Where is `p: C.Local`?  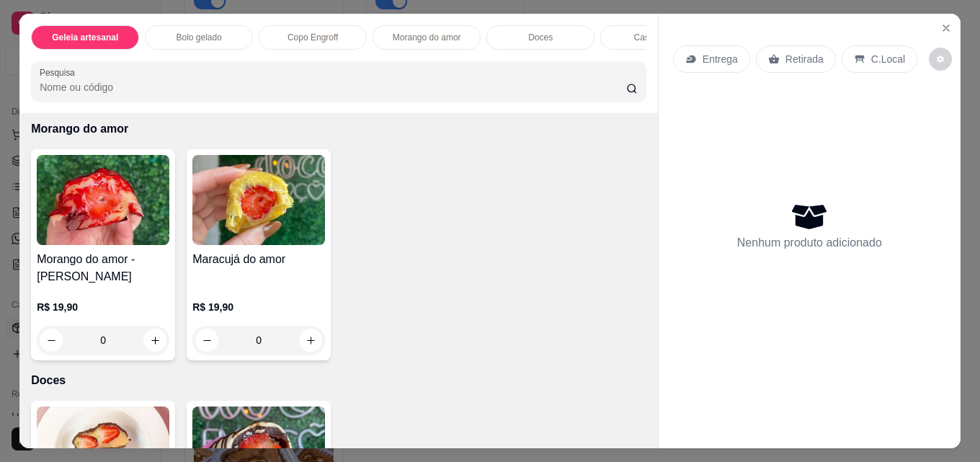
p: C.Local is located at coordinates (888, 59).